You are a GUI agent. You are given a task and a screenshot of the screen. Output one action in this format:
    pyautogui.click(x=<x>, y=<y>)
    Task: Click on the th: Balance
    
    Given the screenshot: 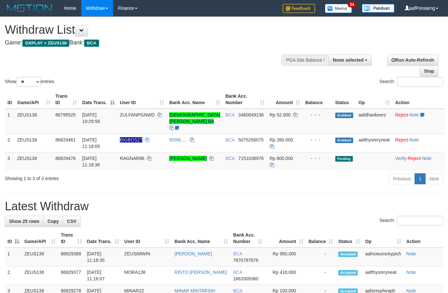 What is the action you would take?
    pyautogui.click(x=318, y=99)
    